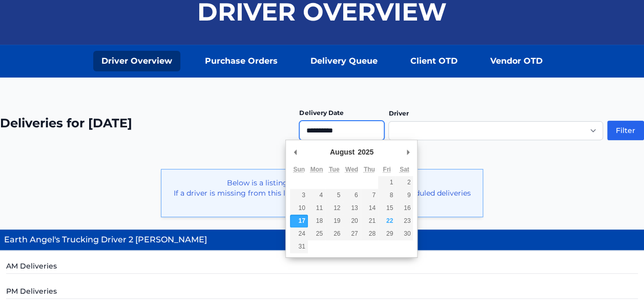 The image size is (644, 305). I want to click on button: Previous Month, so click(295, 152).